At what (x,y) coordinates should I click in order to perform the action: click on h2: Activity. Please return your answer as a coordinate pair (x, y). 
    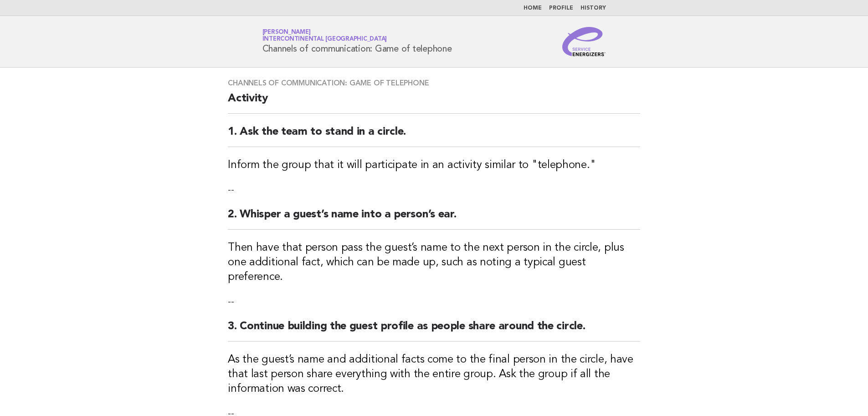
    Looking at the image, I should click on (434, 102).